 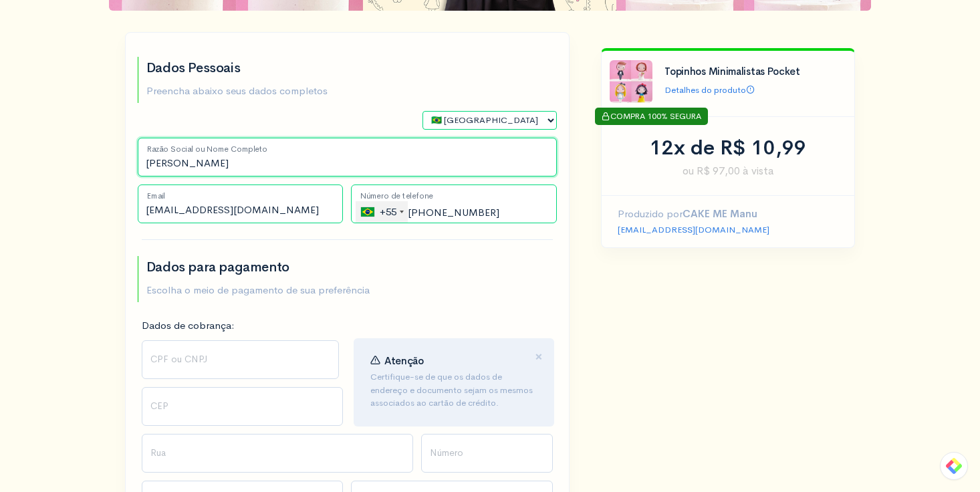 What do you see at coordinates (258, 267) in the screenshot?
I see `h2: Dados para pagamento` at bounding box center [258, 267].